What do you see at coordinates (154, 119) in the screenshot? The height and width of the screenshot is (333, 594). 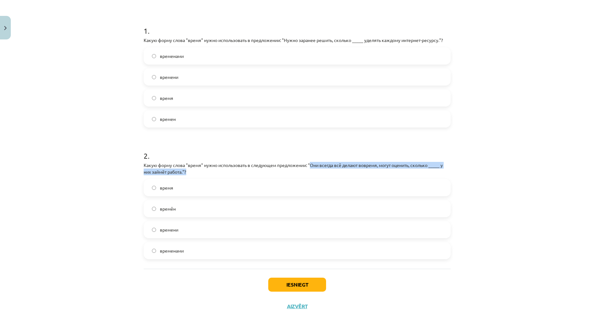 I see `input: времен` at bounding box center [154, 119].